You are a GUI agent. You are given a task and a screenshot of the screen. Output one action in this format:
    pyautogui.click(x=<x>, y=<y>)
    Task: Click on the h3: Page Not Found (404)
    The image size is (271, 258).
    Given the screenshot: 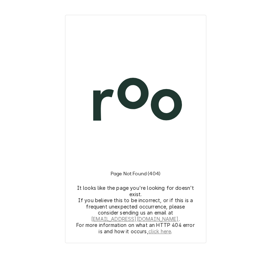 What is the action you would take?
    pyautogui.click(x=135, y=173)
    